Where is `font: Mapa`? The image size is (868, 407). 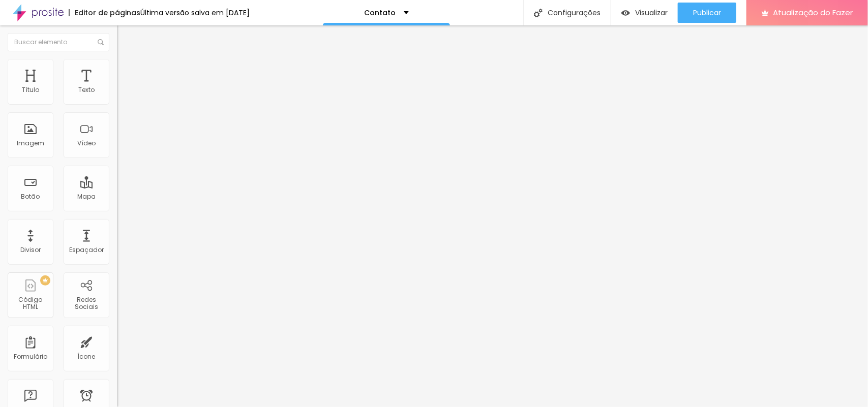 font: Mapa is located at coordinates (87, 196).